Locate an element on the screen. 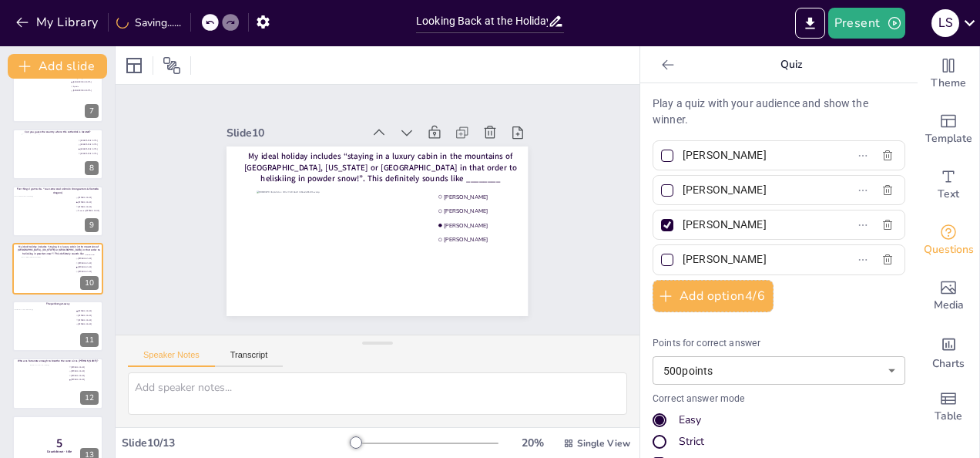  span: Template is located at coordinates (949, 139).